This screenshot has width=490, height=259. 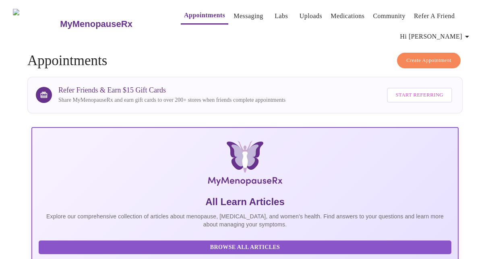 What do you see at coordinates (347, 16) in the screenshot?
I see `a: Medications` at bounding box center [347, 16].